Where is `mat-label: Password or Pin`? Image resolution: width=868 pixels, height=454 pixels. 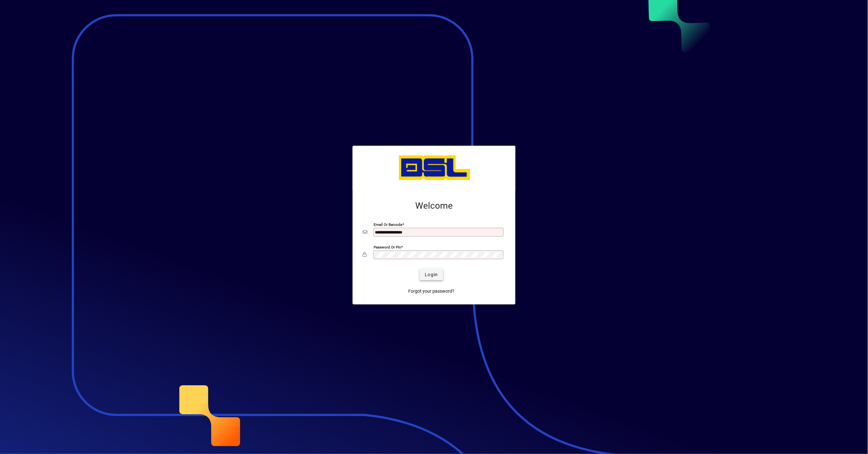
mat-label: Password or Pin is located at coordinates (387, 247).